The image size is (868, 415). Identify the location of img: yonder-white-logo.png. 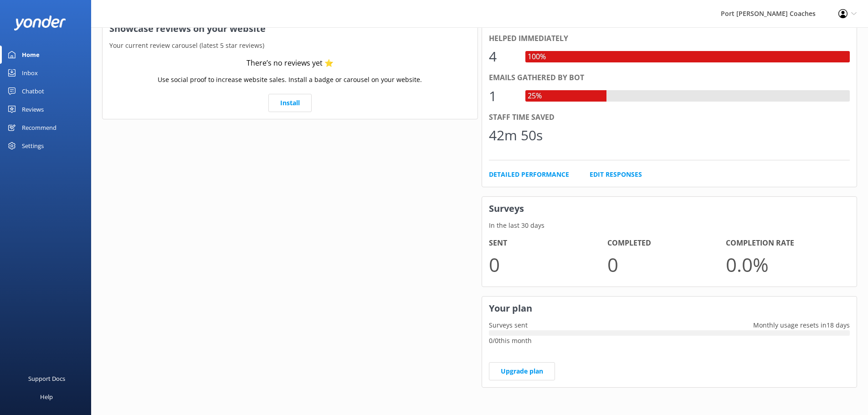
(40, 23).